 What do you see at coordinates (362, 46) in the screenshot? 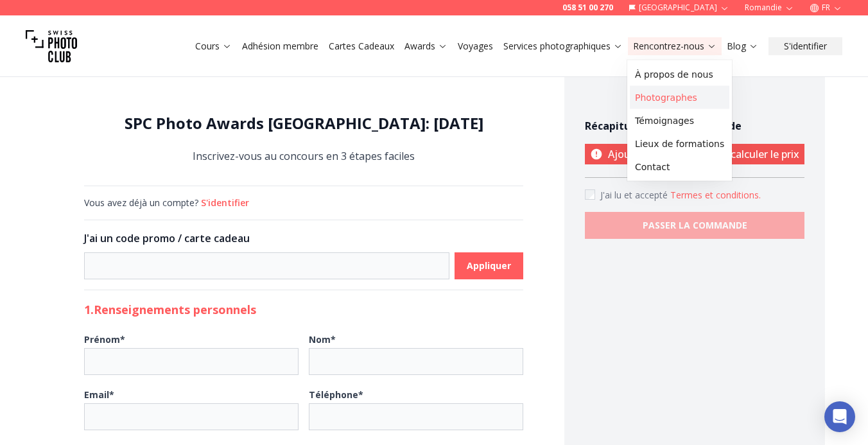
I see `button: Cartes Cadeaux` at bounding box center [362, 46].